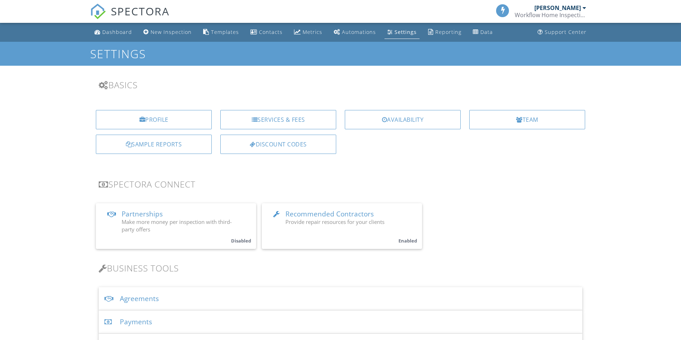 The width and height of the screenshot is (681, 340). Describe the element at coordinates (565, 32) in the screenshot. I see `div: Support Center` at that location.